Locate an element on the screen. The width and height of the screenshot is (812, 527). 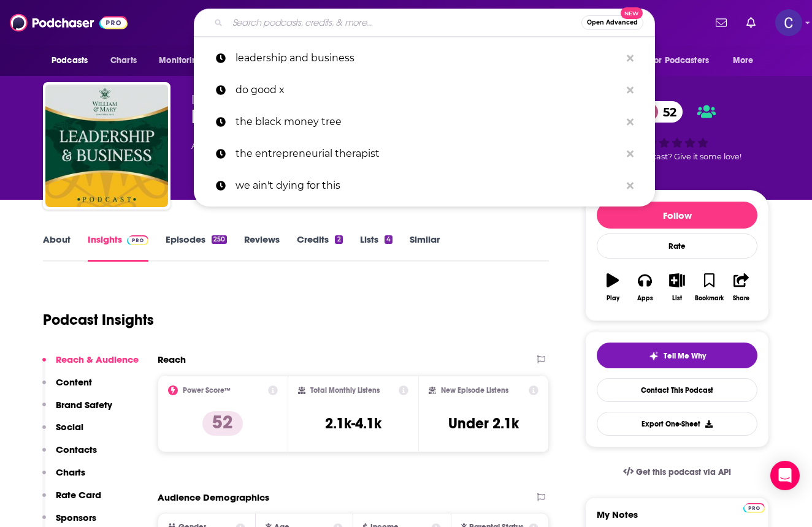
a: Leadership and Business is located at coordinates (106, 146).